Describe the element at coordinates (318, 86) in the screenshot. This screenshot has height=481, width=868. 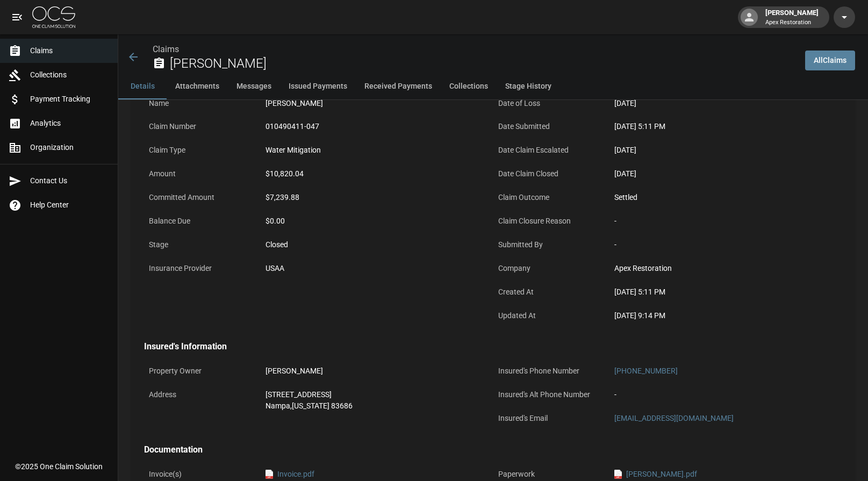
I see `button: Issued Payments` at that location.